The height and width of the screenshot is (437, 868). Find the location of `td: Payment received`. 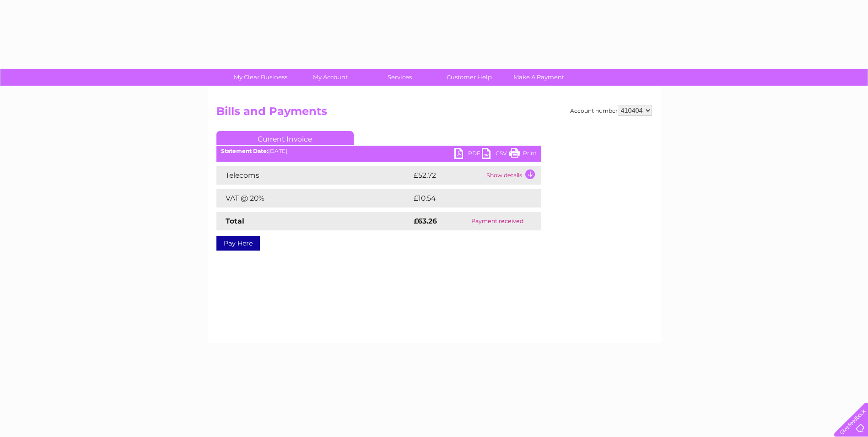

td: Payment received is located at coordinates (498, 221).